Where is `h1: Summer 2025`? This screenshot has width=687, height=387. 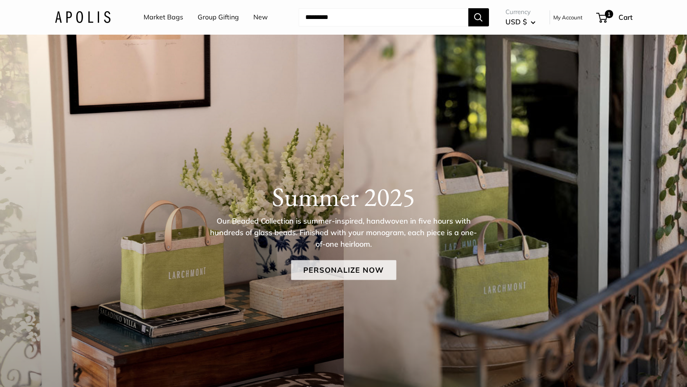
h1: Summer 2025 is located at coordinates (343, 196).